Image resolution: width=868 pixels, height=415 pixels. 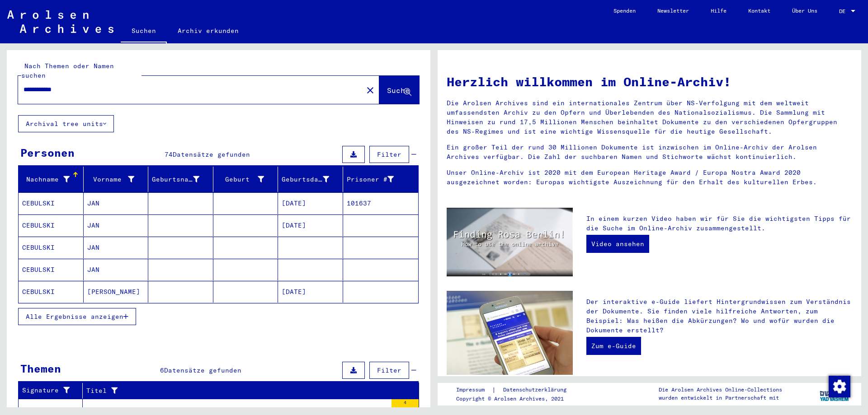 I want to click on span: 74, so click(x=169, y=155).